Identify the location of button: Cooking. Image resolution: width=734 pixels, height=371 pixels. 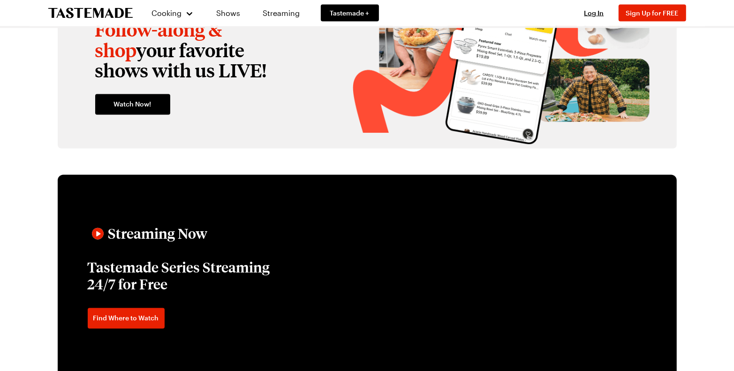
(173, 13).